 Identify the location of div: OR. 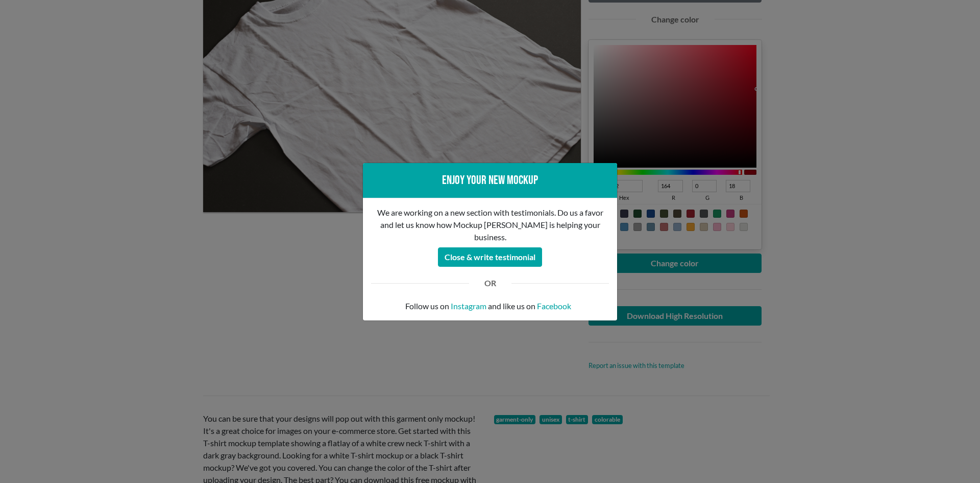
(490, 283).